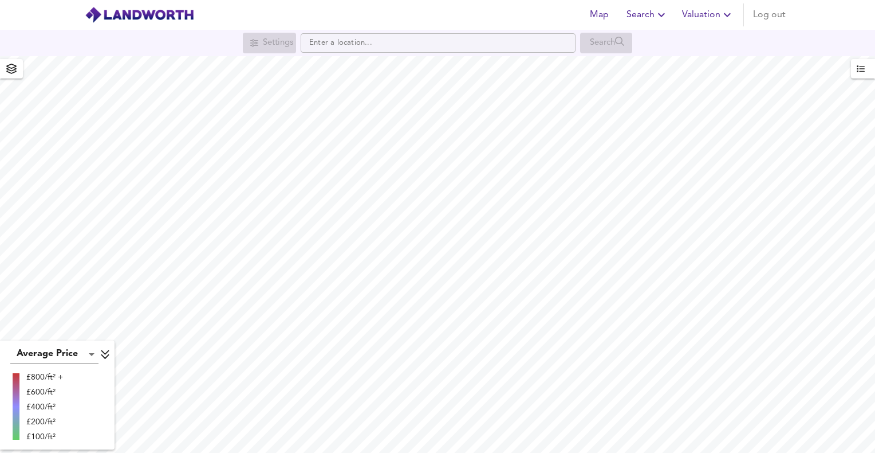  What do you see at coordinates (599, 15) in the screenshot?
I see `span: Map` at bounding box center [599, 15].